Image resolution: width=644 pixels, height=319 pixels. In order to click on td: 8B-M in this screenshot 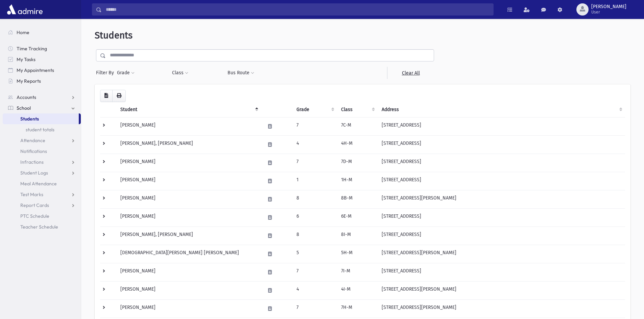, I will do `click(357, 199)`.